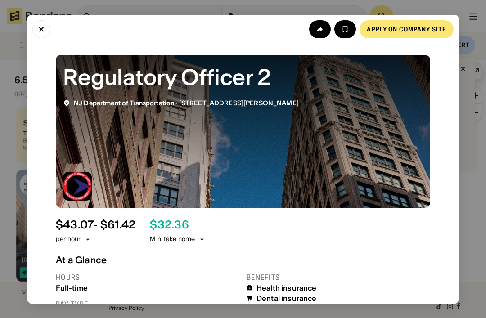  I want to click on div: Health insurance, so click(287, 288).